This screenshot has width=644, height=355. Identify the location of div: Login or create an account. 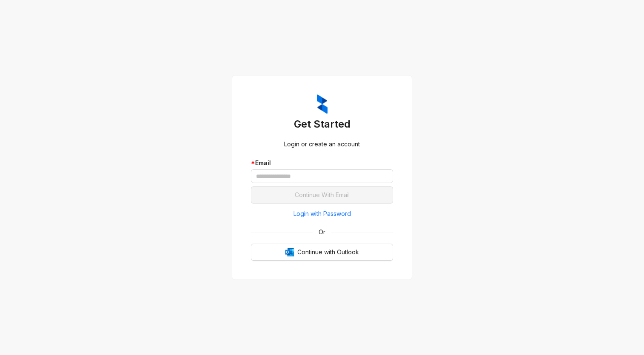
(322, 144).